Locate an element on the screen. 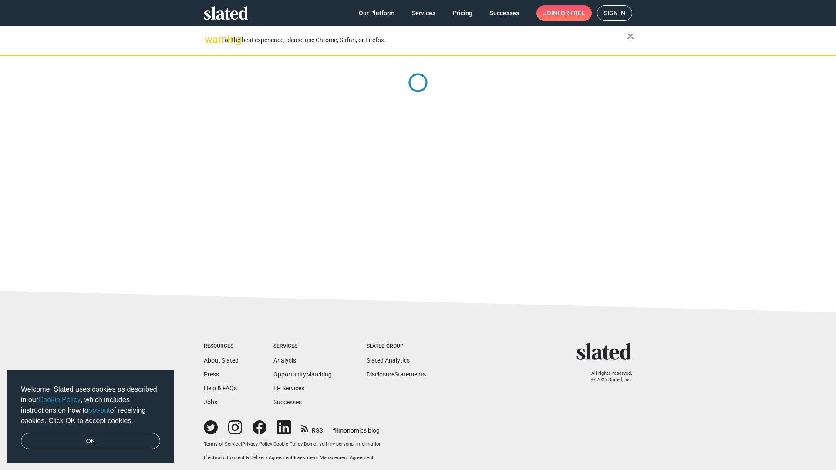 This screenshot has width=836, height=470. a: About Slated is located at coordinates (221, 360).